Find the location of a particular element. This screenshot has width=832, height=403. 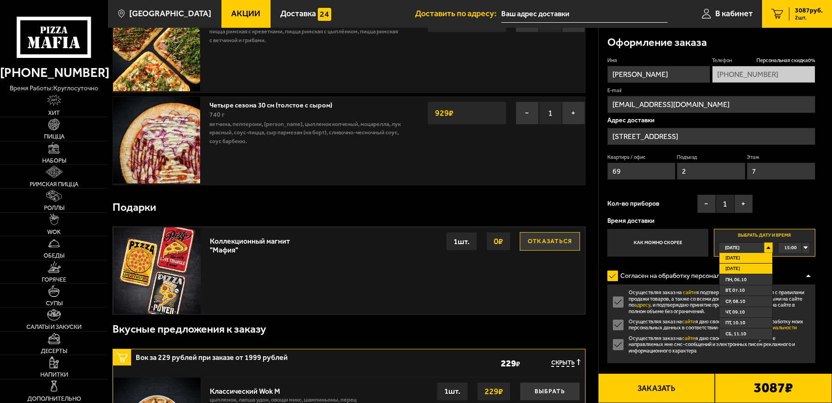

span: Акции is located at coordinates (246, 14).